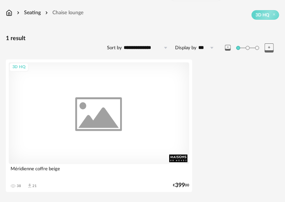 The width and height of the screenshot is (285, 202). What do you see at coordinates (9, 13) in the screenshot?
I see `img: svg+xml;base64,PHN2ZyB3aWR0aD0iMTYiIGhlaWdodD0iMTciIHZpZXdCb3g9IjAgMCAxNiAxNyIgZmlsbD0ibm9uZSIgeG...` at bounding box center [9, 13].